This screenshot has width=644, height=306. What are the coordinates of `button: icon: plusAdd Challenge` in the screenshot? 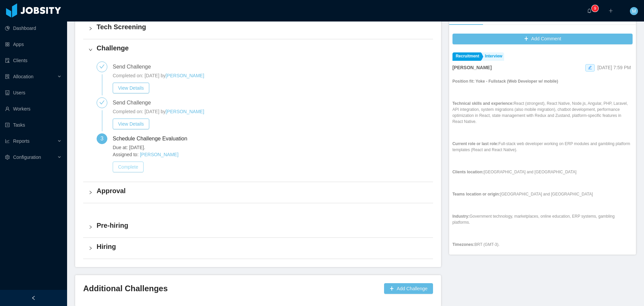 It's located at (409, 288).